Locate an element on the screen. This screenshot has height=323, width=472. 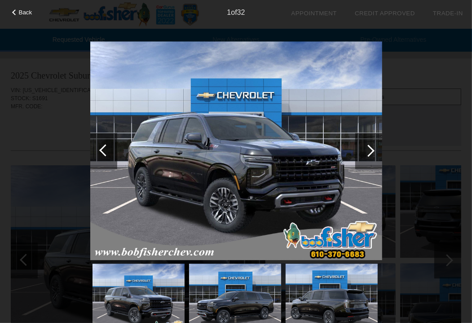
span: 32 is located at coordinates (241, 12).